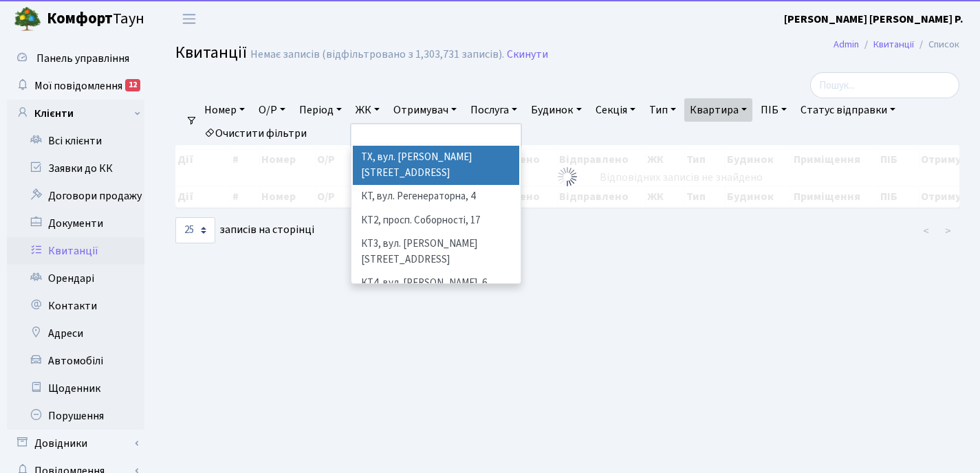  Describe the element at coordinates (255, 134) in the screenshot. I see `a: Очистити фільтри` at that location.